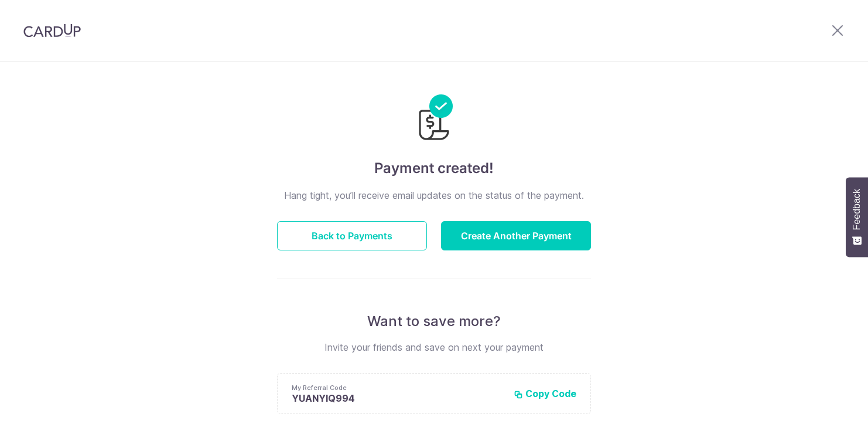  Describe the element at coordinates (434, 119) in the screenshot. I see `img: Payments` at that location.